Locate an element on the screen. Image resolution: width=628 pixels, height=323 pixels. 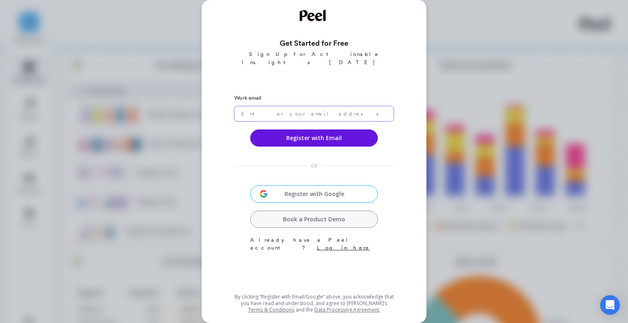
button: Register with Google is located at coordinates (314, 194).